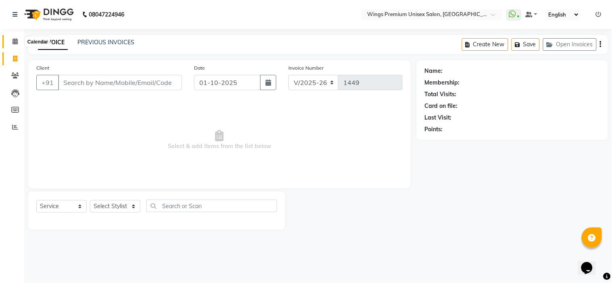 This screenshot has width=612, height=283. Describe the element at coordinates (525, 44) in the screenshot. I see `button: Save` at that location.